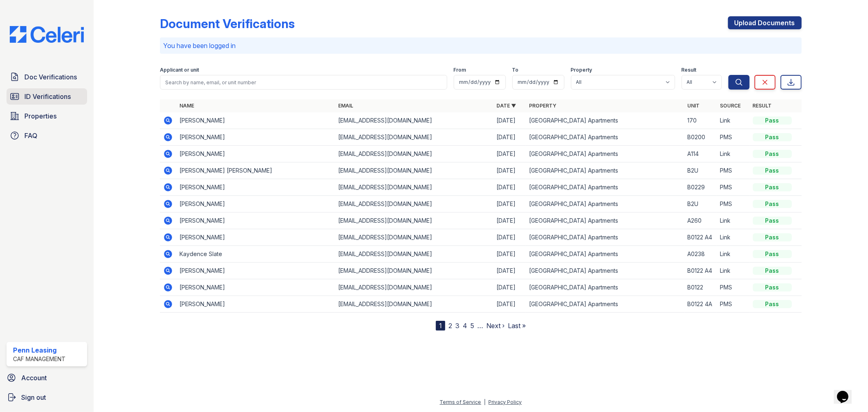 The image size is (868, 412). What do you see at coordinates (496, 326) in the screenshot?
I see `a: Next ›` at bounding box center [496, 326].